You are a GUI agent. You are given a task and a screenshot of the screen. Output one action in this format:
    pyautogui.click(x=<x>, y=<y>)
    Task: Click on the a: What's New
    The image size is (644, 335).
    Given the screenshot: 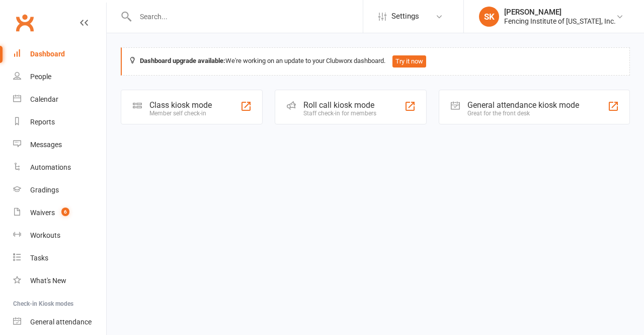 What is the action you would take?
    pyautogui.click(x=59, y=280)
    